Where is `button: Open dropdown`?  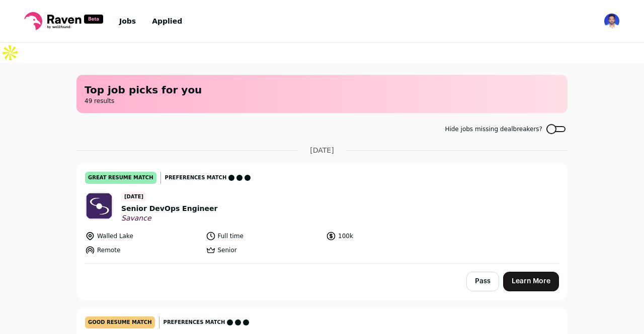 button: Open dropdown is located at coordinates (612, 21).